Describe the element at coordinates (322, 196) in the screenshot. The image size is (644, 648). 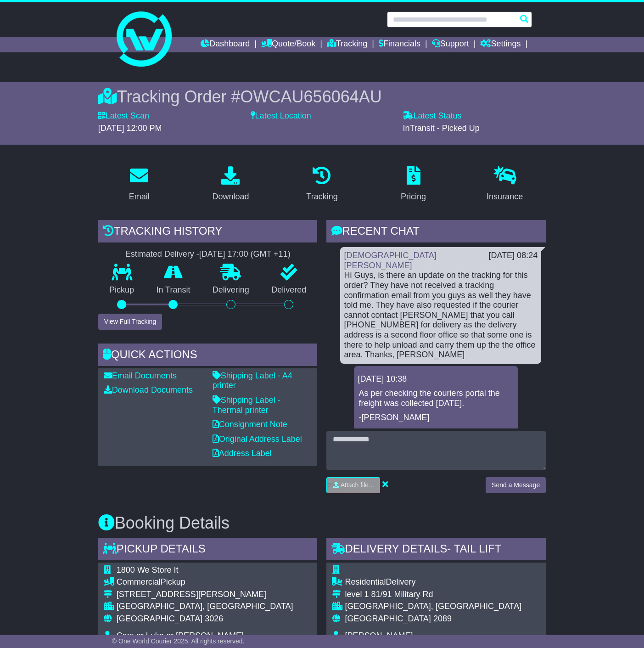
I see `div: Tracking` at that location.